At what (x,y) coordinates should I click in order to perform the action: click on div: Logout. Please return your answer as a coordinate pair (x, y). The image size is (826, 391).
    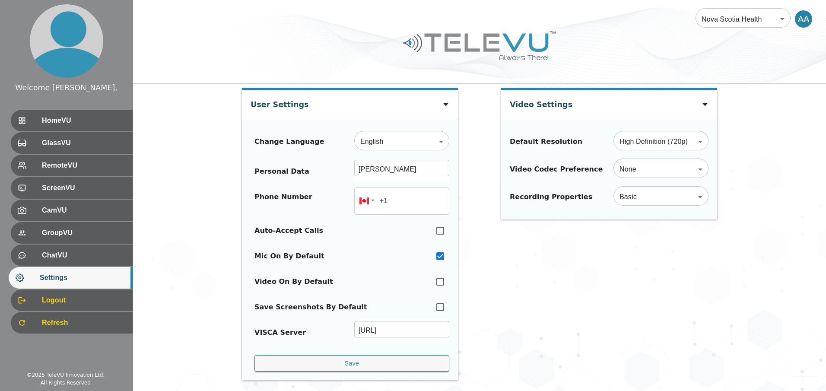
    Looking at the image, I should click on (72, 300).